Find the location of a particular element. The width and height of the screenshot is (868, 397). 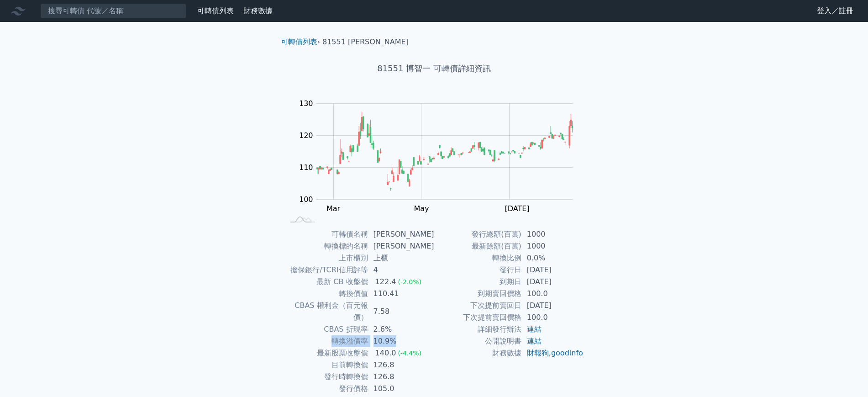

td: 轉換溢價率 is located at coordinates (326, 341).